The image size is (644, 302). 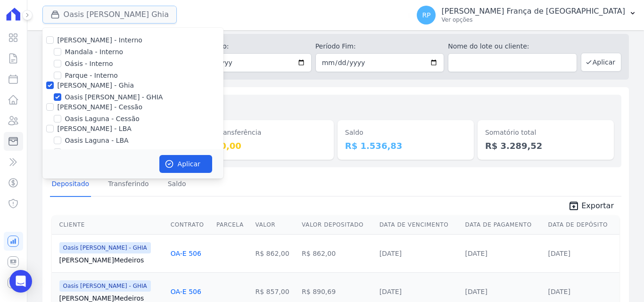 I want to click on dd: R$ 3.289,52, so click(x=545, y=146).